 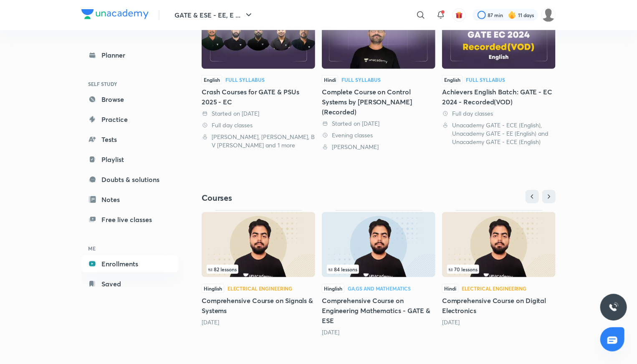 What do you see at coordinates (258, 305) in the screenshot?
I see `h5: Comprehensive Course on Signals & Systems` at bounding box center [258, 305].